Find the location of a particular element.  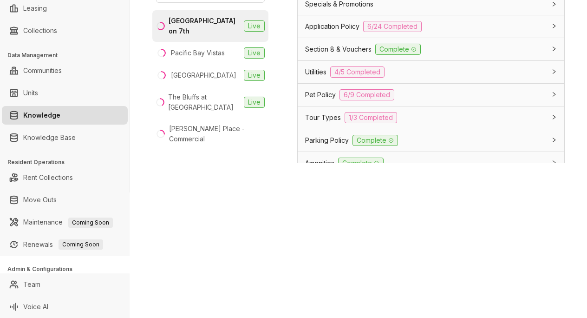

span: Utilities is located at coordinates (316, 72).